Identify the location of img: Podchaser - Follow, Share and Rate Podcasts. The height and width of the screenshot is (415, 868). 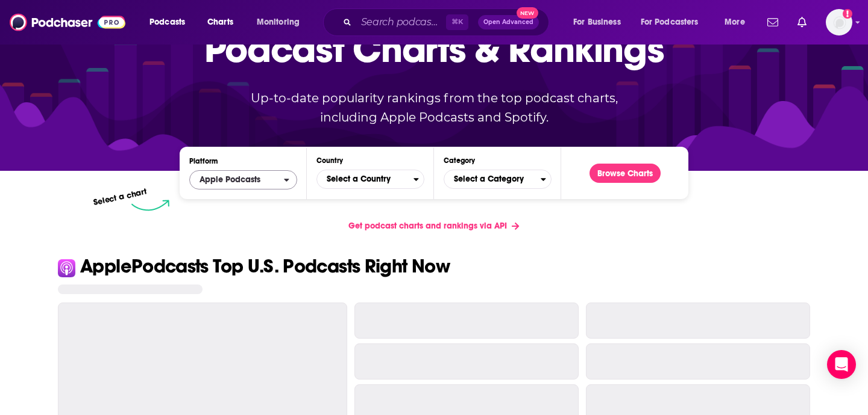
(68, 23).